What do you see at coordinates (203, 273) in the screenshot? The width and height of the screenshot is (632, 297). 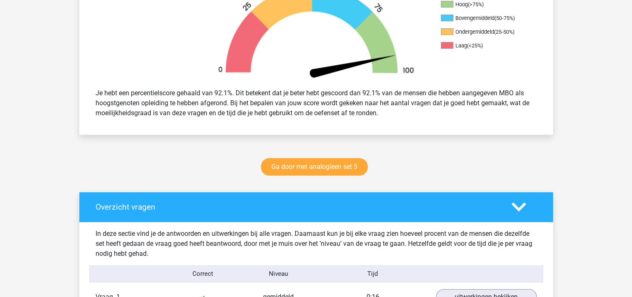 I see `div: Correct` at bounding box center [203, 273].